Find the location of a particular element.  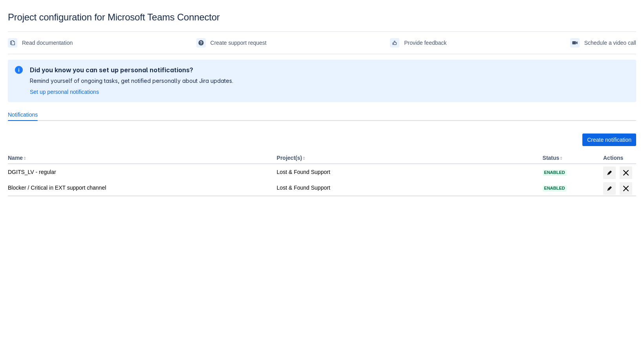

div: Blocker / Critical in EXT support channel is located at coordinates (139, 188).